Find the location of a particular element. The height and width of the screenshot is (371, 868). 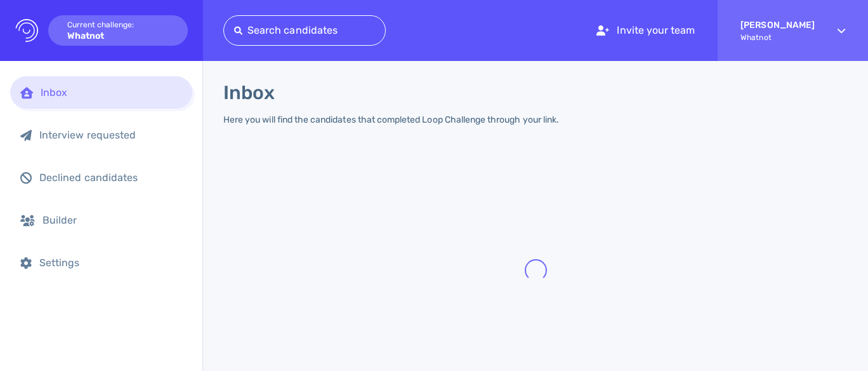

div: Interview requested is located at coordinates (110, 134).